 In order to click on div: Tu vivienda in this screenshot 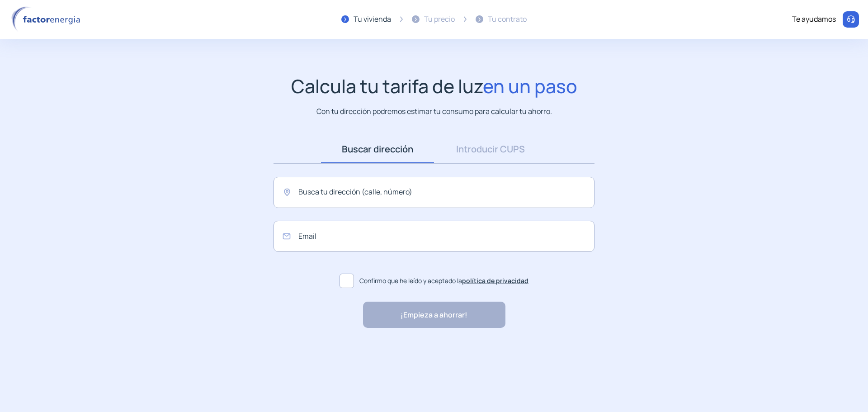, I will do `click(372, 20)`.